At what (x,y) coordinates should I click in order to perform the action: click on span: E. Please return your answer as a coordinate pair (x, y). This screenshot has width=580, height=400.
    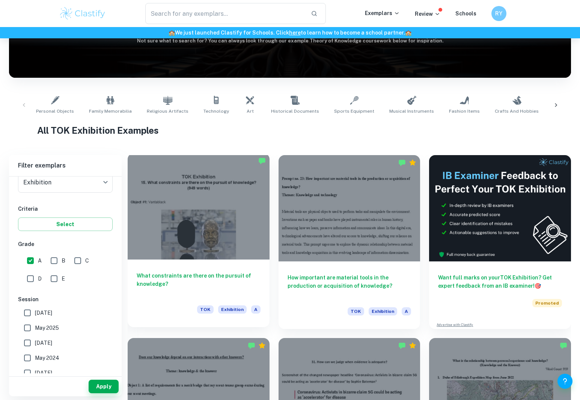
    Looking at the image, I should click on (63, 278).